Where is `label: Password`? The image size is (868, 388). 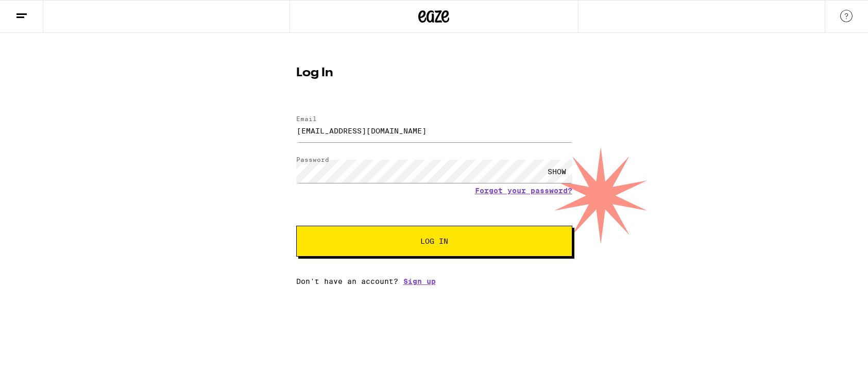 label: Password is located at coordinates (313, 159).